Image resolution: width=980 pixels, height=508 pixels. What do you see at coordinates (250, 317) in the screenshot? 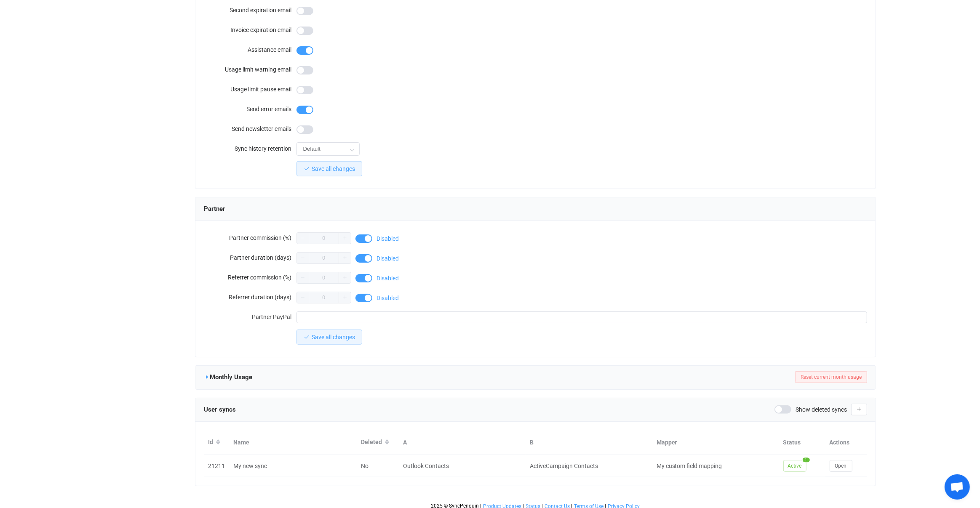
I see `label: Partner PayPal` at bounding box center [250, 317].